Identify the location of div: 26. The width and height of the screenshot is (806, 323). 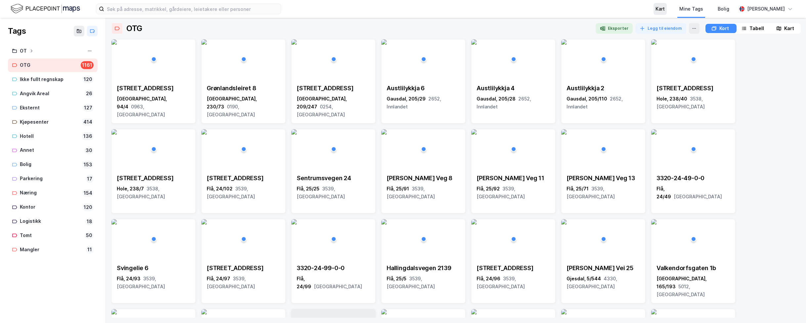
(89, 94).